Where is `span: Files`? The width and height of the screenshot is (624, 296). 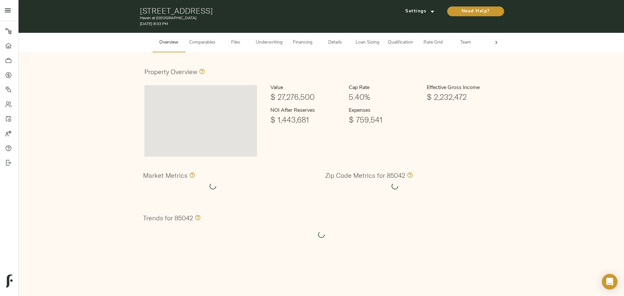
span: Files is located at coordinates (236, 43).